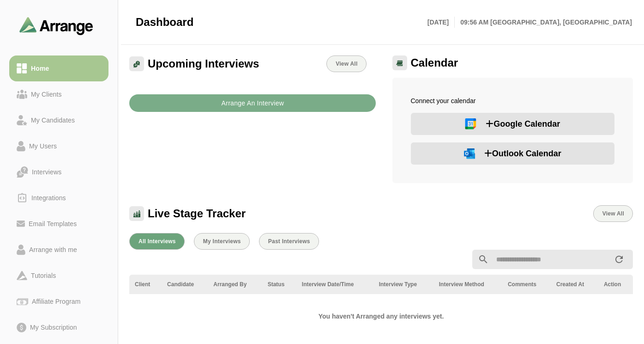  I want to click on div: Email Templates, so click(53, 223).